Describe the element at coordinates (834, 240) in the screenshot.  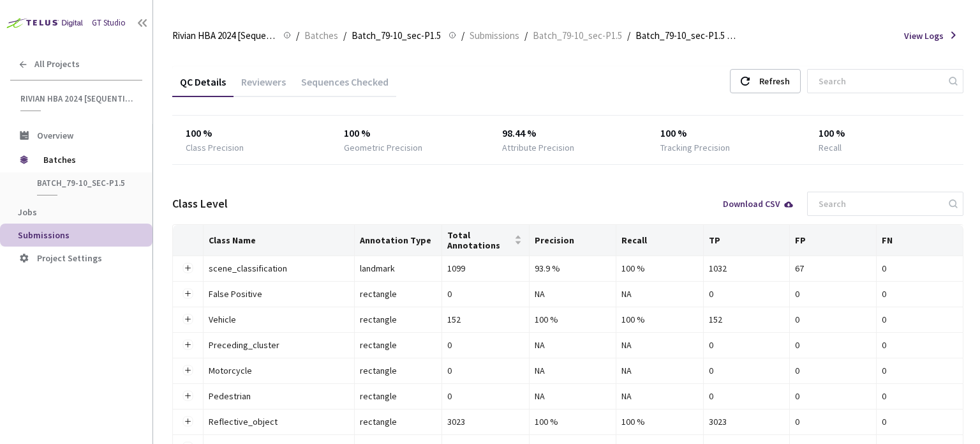
I see `th: FP` at that location.